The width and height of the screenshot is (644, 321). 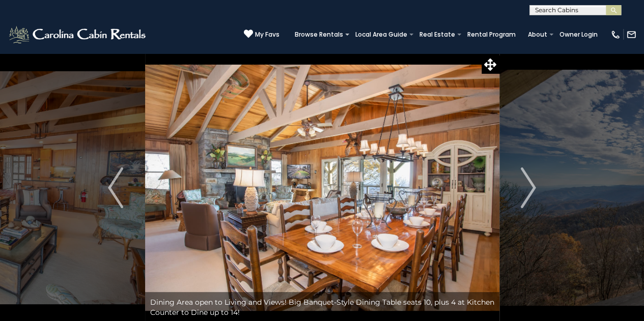 What do you see at coordinates (268, 35) in the screenshot?
I see `span: My Favs` at bounding box center [268, 35].